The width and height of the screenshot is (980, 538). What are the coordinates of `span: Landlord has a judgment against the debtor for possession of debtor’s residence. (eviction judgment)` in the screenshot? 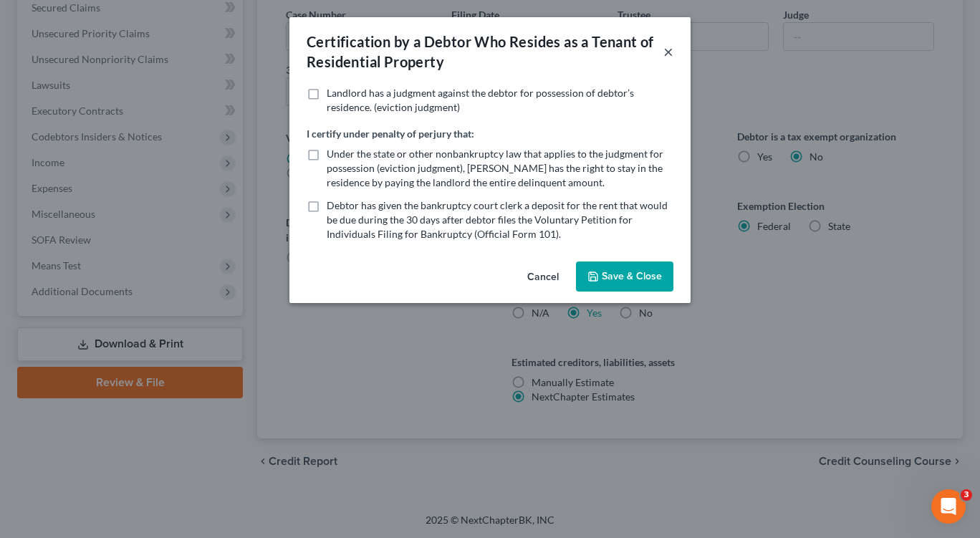 It's located at (480, 99).